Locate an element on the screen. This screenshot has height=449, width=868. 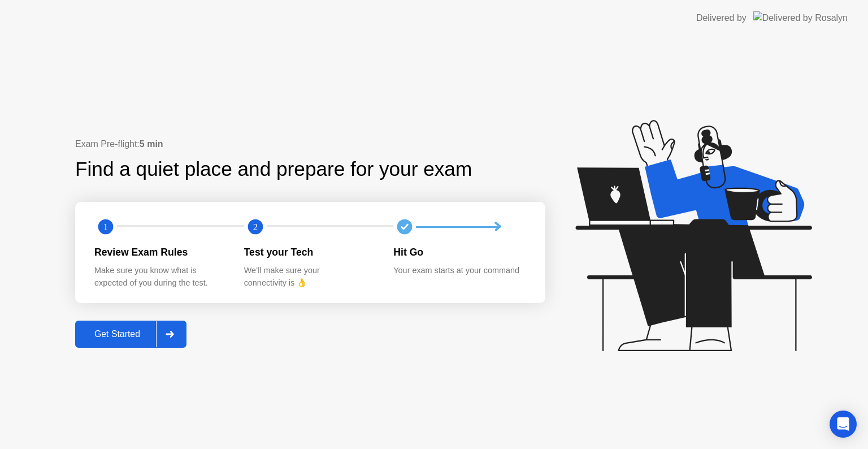
div: Make sure you know what is expected of you during the test. is located at coordinates (160, 277).